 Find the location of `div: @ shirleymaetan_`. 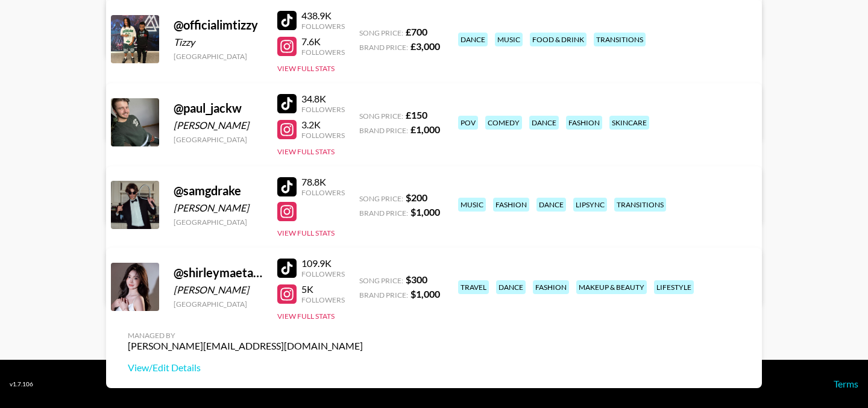

div: @ shirleymaetan_ is located at coordinates (218, 272).